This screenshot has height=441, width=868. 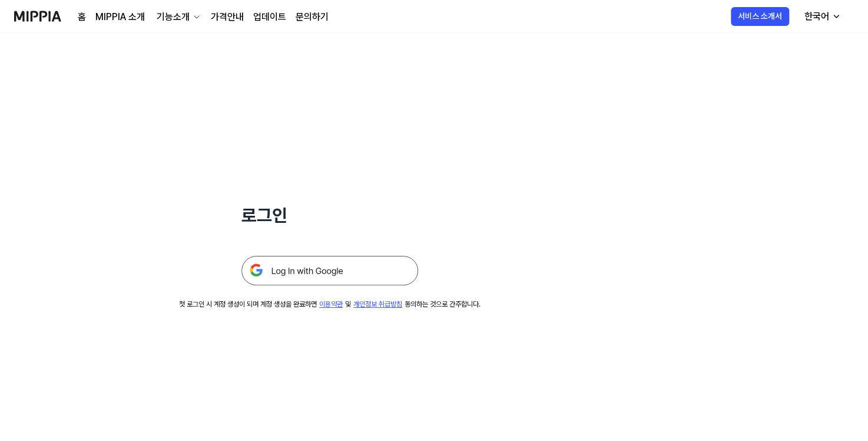 I want to click on a: 서비스 소개서, so click(x=760, y=17).